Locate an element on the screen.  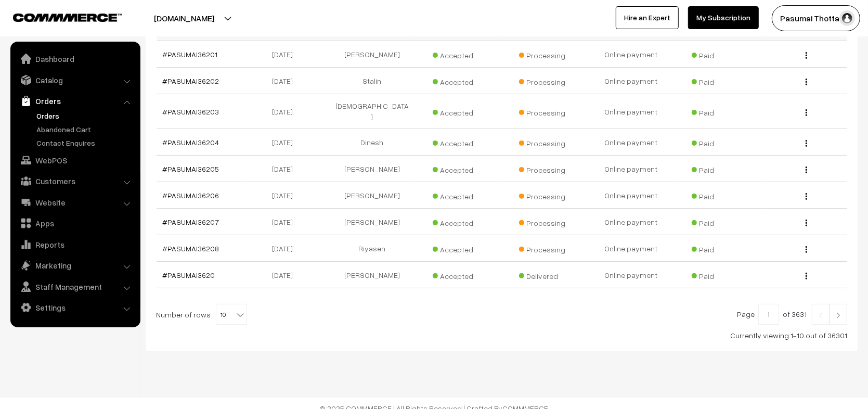
a: Catalog is located at coordinates (75, 80).